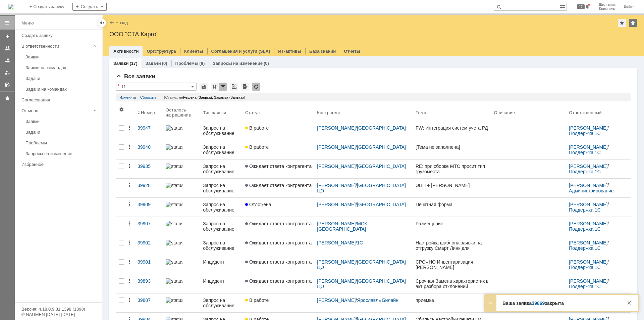 The width and height of the screenshot is (644, 320). Describe the element at coordinates (213, 98) in the screenshot. I see `span: Решена (Заявка), Закрыта (Заявка)` at that location.